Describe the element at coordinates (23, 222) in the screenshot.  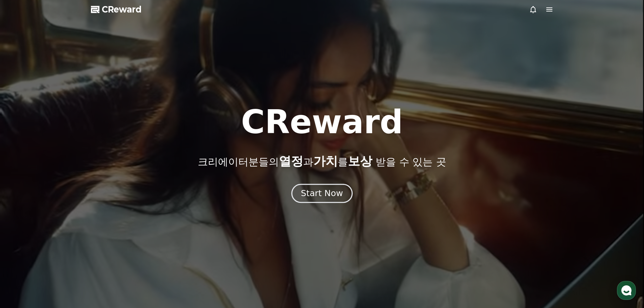
I see `a: 홈` at that location.